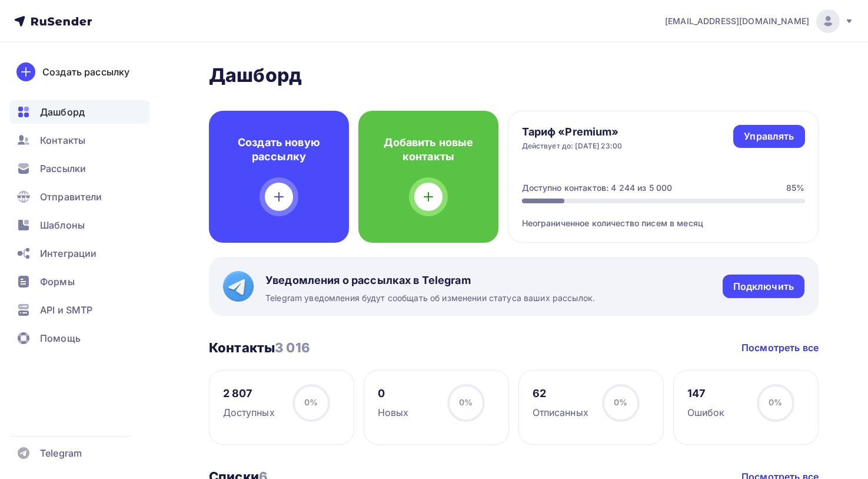 The height and width of the screenshot is (479, 868). I want to click on a: Посмотреть все, so click(780, 347).